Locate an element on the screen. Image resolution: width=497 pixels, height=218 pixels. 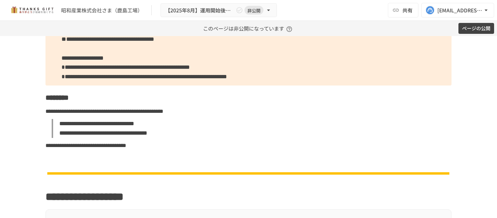
button: ページの公開 is located at coordinates (476, 28).